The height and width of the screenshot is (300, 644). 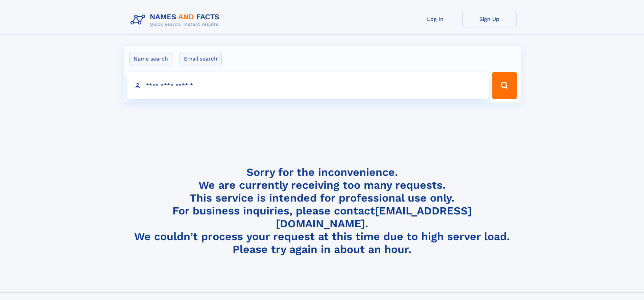 I want to click on label: Name search, so click(x=151, y=59).